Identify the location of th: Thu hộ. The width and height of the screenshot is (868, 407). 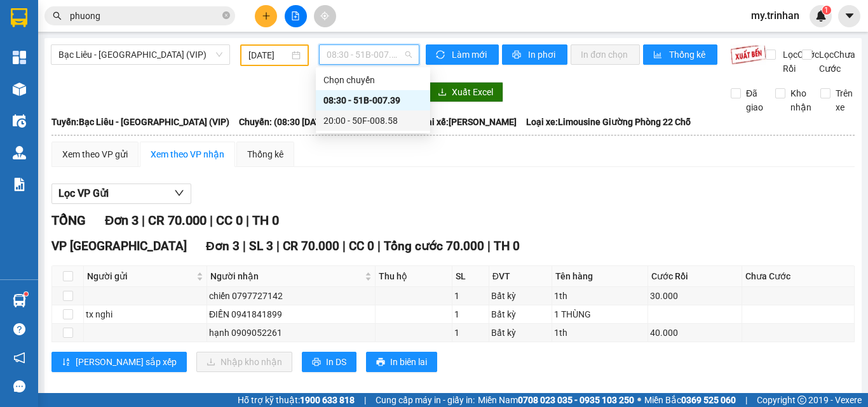
(414, 276).